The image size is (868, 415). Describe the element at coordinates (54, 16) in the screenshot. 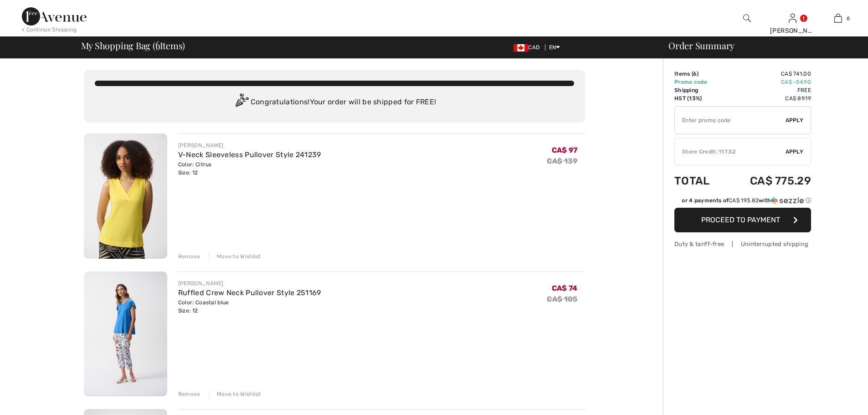

I see `img: 1ère Avenue` at that location.